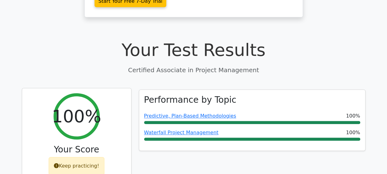  I want to click on a: Waterfall Project Management, so click(181, 132).